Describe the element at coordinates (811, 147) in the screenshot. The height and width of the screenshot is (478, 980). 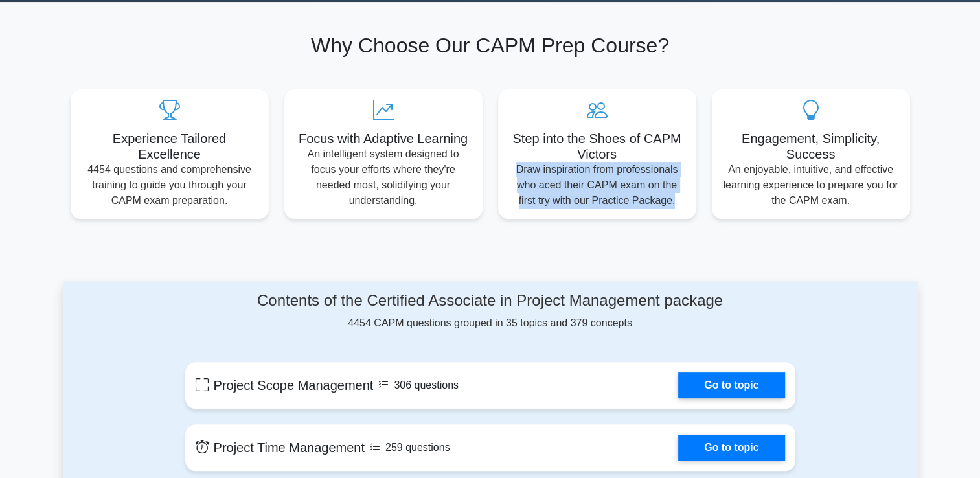
I see `h5: Engagement, Simplicity, Success` at that location.